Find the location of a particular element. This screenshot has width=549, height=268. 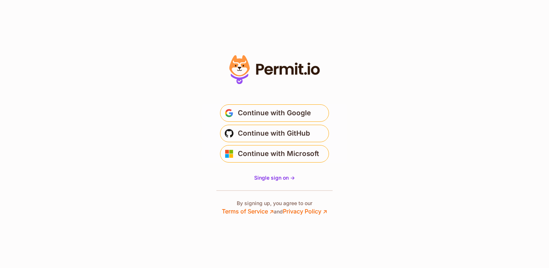

a: Single sign on -> is located at coordinates (275, 178).